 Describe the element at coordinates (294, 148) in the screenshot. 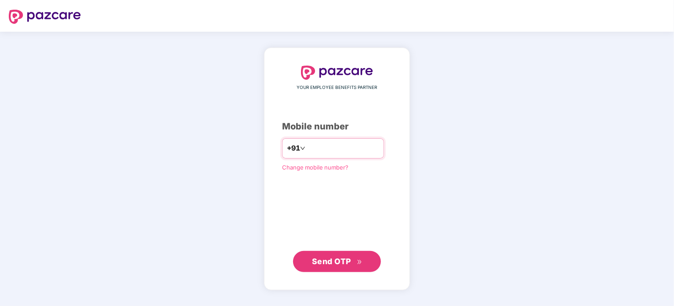

I see `span: +91` at that location.